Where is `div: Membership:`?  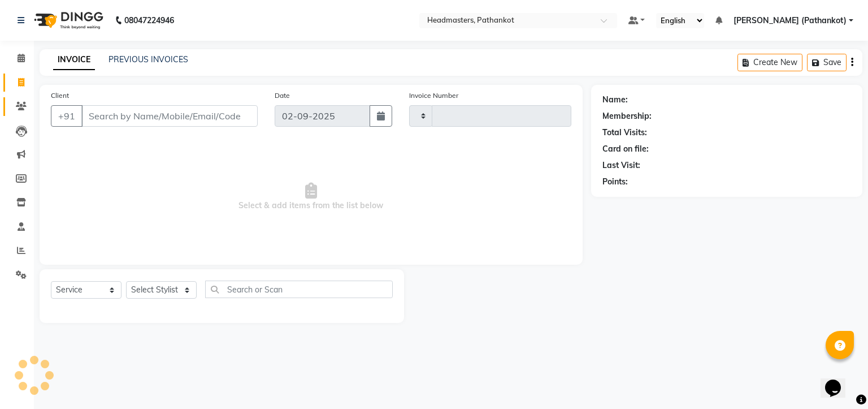
div: Membership: is located at coordinates (627, 116).